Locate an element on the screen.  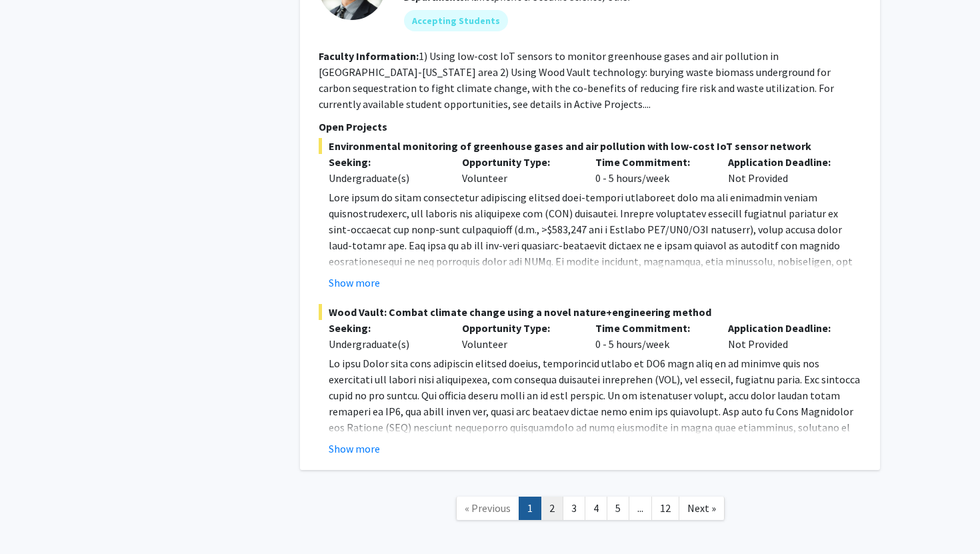
a: 5 is located at coordinates (619, 509).